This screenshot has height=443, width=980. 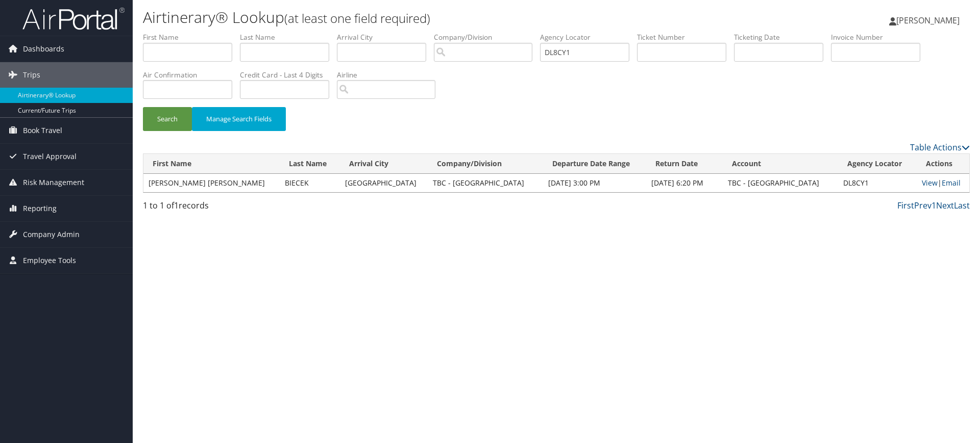 What do you see at coordinates (878, 183) in the screenshot?
I see `td: DL8CY1` at bounding box center [878, 183].